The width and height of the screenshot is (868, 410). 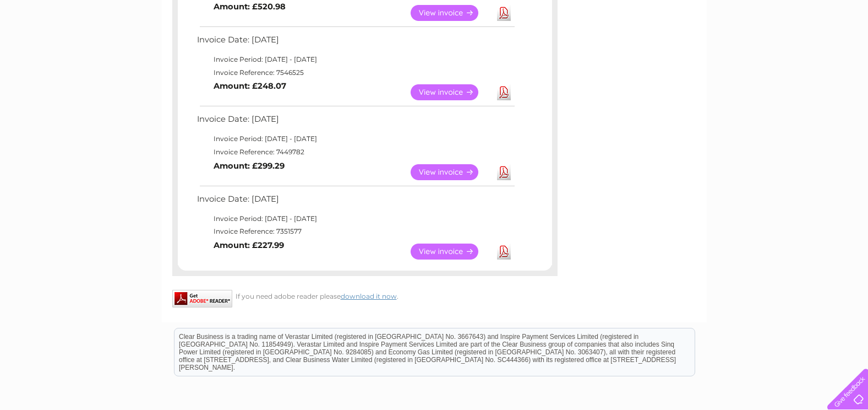 What do you see at coordinates (698, 12) in the screenshot?
I see `span: 0333 014 3131` at bounding box center [698, 12].